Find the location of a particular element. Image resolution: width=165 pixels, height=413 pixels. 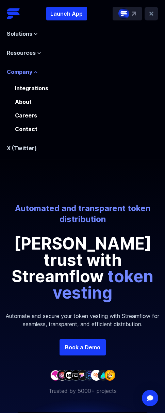

img: company-5 is located at coordinates (83, 374).